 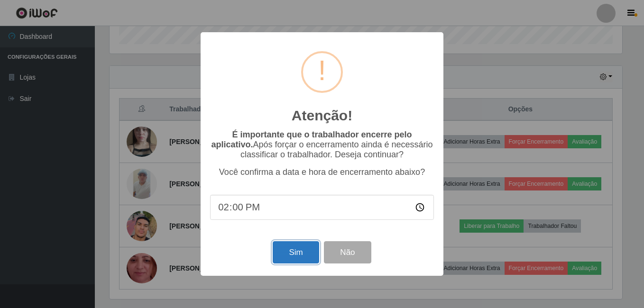 I want to click on b: É importante que o trabalhador encerre pelo aplicativo., so click(x=311, y=139).